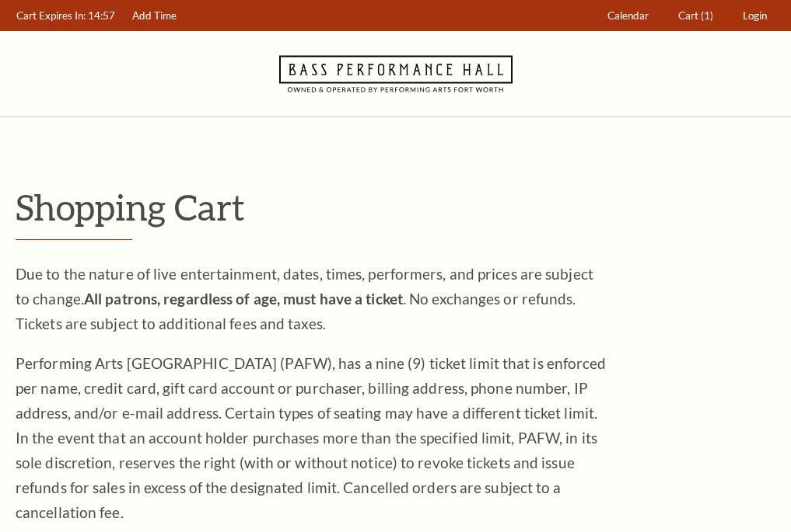 The width and height of the screenshot is (791, 532). Describe the element at coordinates (754, 15) in the screenshot. I see `span: Login` at that location.